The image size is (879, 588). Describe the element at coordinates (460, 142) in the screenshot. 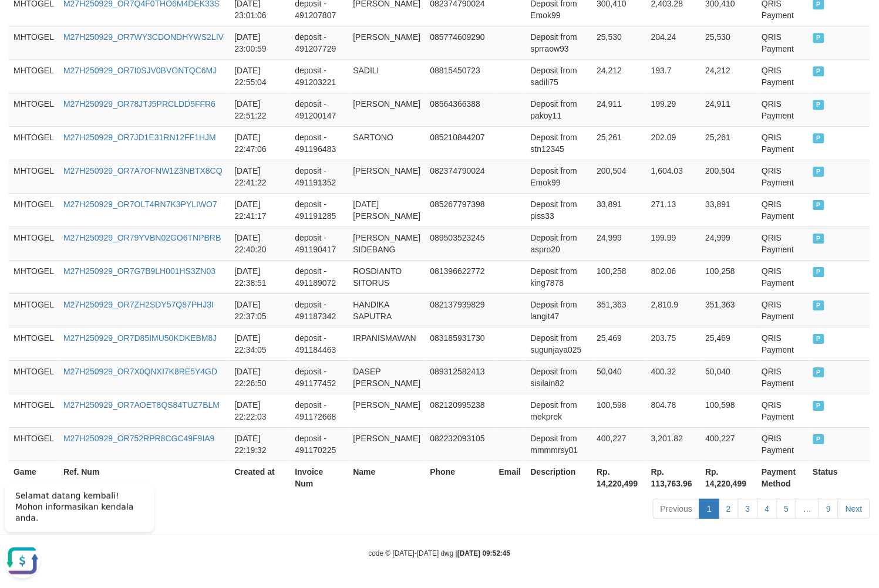

I see `td: 085210844207` at that location.